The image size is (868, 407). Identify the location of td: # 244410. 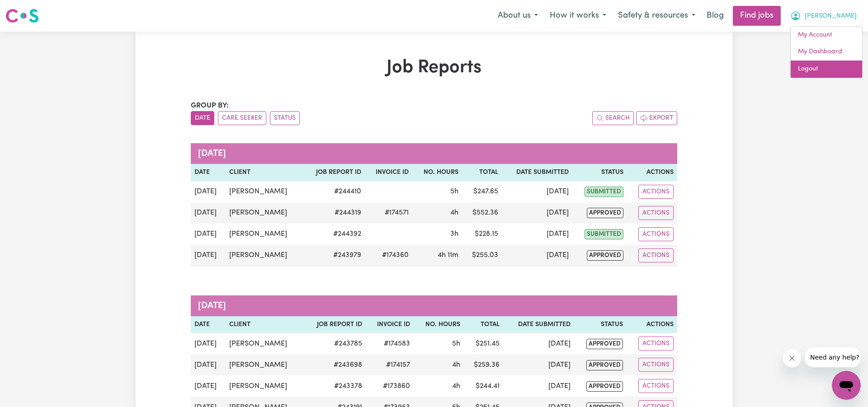
(333, 192).